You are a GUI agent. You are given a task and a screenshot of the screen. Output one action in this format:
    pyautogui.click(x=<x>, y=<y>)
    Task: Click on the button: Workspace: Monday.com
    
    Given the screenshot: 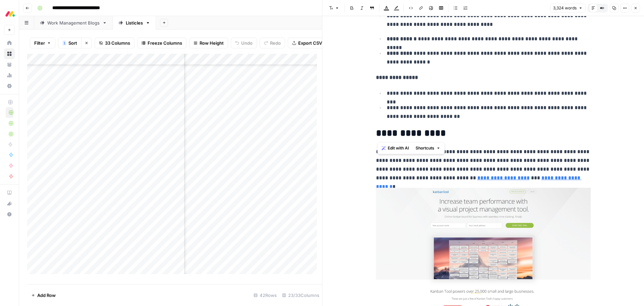 What is the action you would take?
    pyautogui.click(x=10, y=14)
    